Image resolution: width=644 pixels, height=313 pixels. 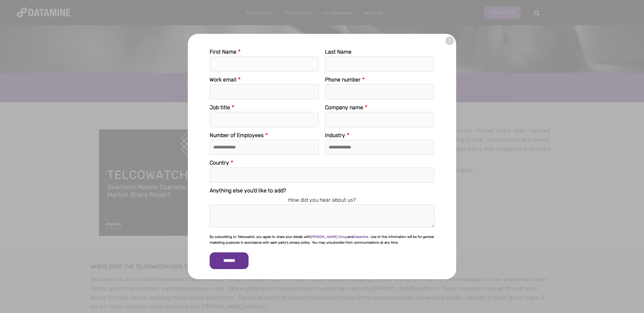 What do you see at coordinates (223, 52) in the screenshot?
I see `span: First Name` at bounding box center [223, 52].